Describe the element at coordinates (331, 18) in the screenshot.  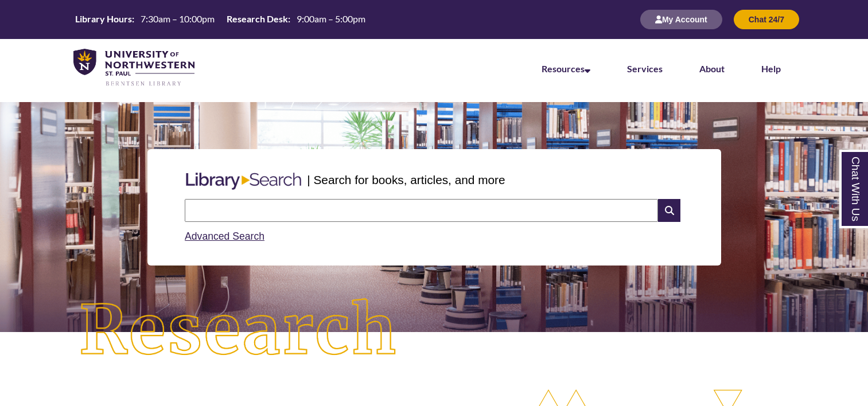
I see `span: 9:00am – 5:00pm` at that location.